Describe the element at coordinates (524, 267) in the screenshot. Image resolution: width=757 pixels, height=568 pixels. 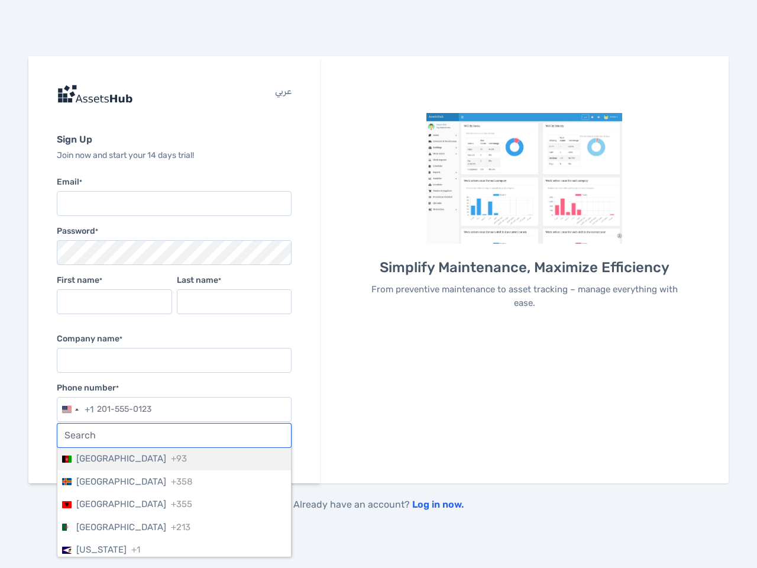
I see `h5: Simplify Maintenance, Maximize Efficiency` at that location.